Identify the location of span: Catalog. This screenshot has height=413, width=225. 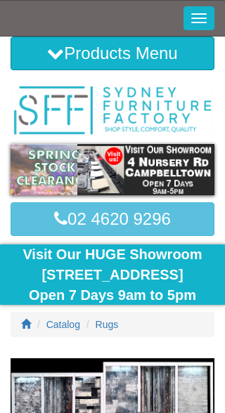
(63, 324).